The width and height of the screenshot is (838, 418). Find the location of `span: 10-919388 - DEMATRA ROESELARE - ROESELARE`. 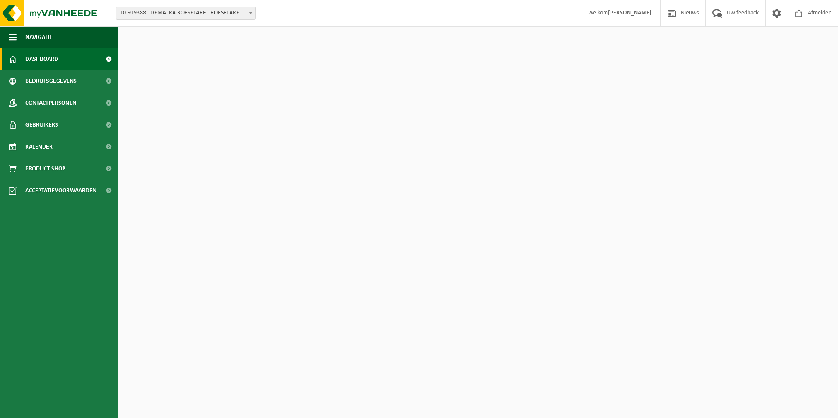

span: 10-919388 - DEMATRA ROESELARE - ROESELARE is located at coordinates (185, 13).